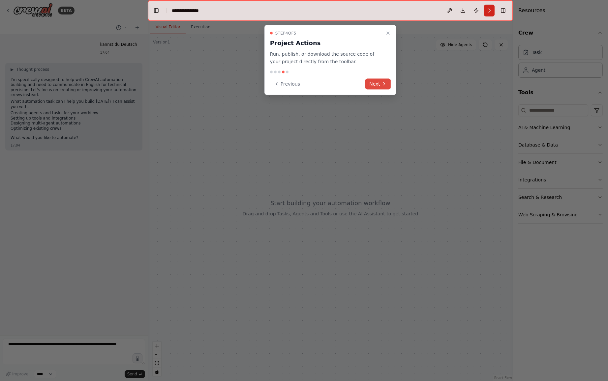 Image resolution: width=608 pixels, height=381 pixels. I want to click on button: Previous, so click(287, 84).